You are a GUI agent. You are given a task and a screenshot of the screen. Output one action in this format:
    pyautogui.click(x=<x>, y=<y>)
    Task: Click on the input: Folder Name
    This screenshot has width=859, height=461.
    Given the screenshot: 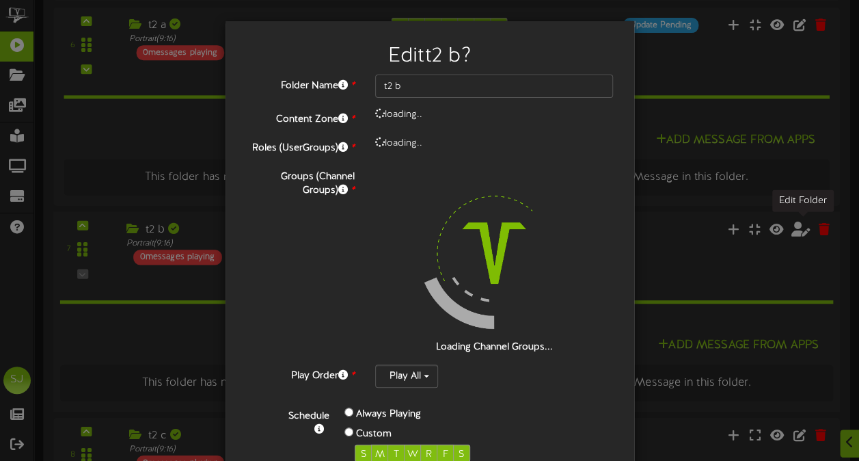 What is the action you would take?
    pyautogui.click(x=494, y=86)
    